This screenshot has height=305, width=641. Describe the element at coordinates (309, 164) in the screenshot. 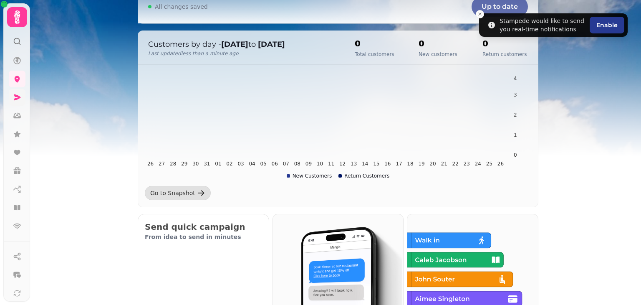

I see `tspan: 09` at that location.